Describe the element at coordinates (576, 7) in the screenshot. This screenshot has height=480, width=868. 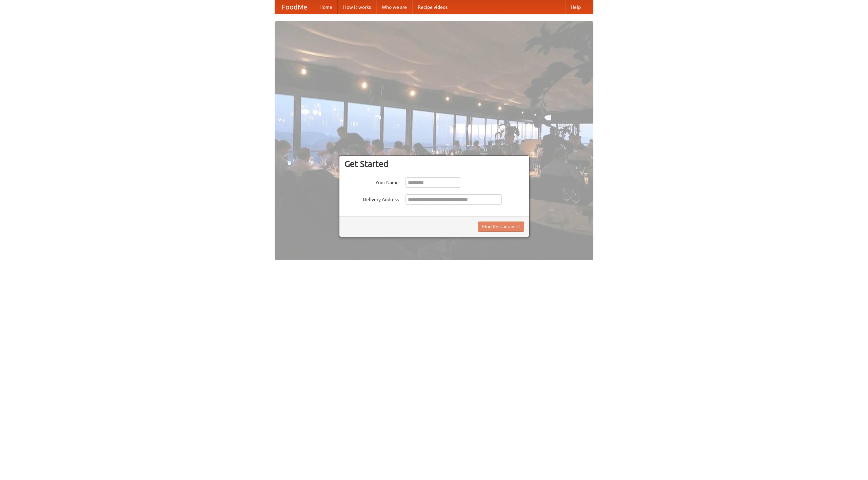
I see `a: Help` at that location.